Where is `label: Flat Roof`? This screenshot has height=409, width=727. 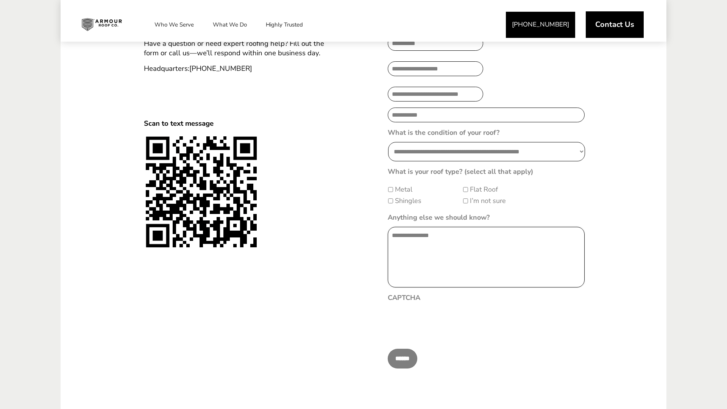
label: Flat Roof is located at coordinates (484, 189).